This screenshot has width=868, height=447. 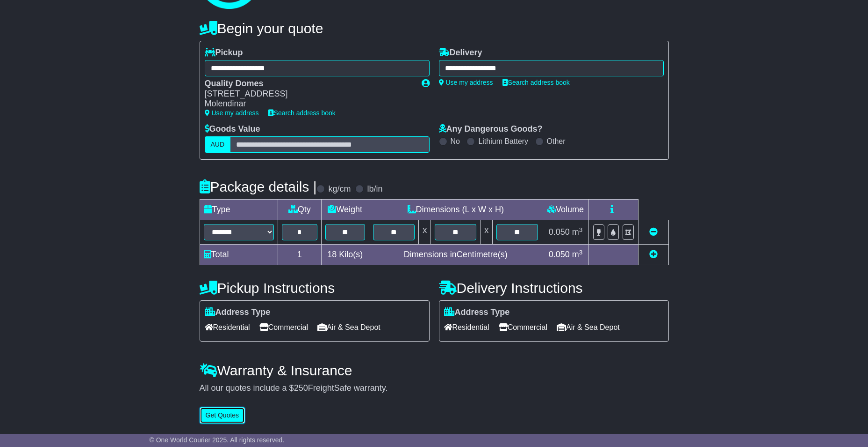 I want to click on td: Volume, so click(x=565, y=210).